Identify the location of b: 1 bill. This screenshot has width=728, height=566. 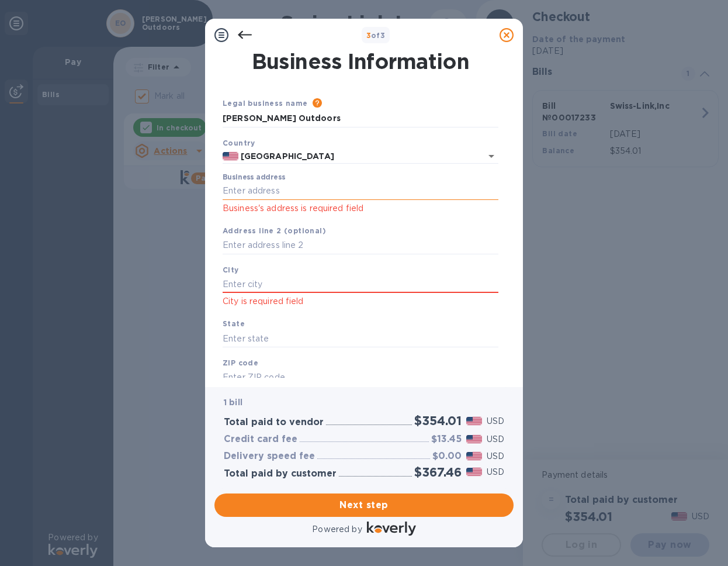
(233, 402).